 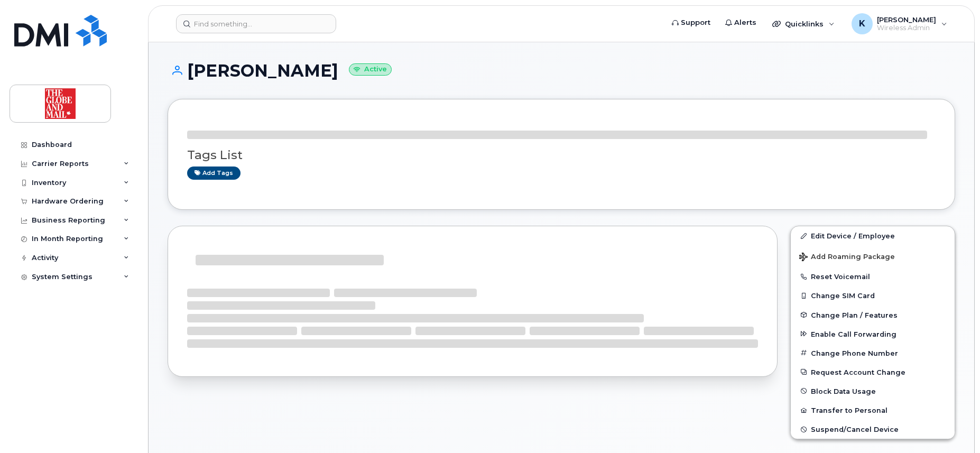 I want to click on h3: Tags List, so click(x=561, y=155).